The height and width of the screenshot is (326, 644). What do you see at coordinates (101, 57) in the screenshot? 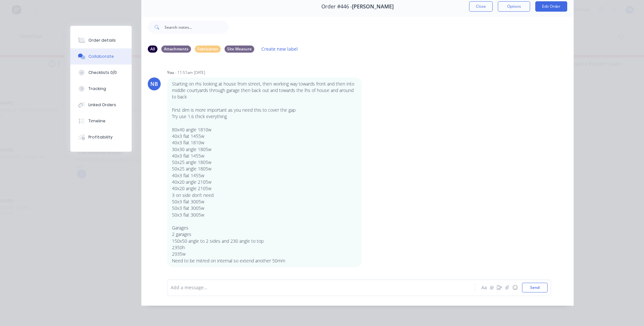
I see `div: Collaborate` at bounding box center [101, 57].